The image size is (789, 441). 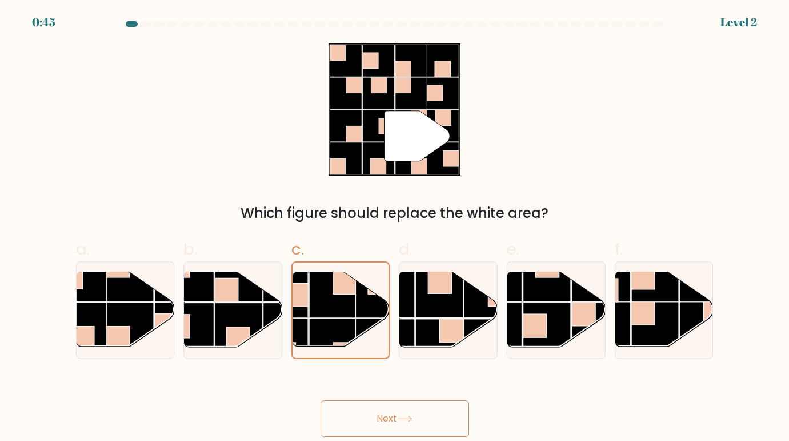 I want to click on span: e., so click(x=513, y=249).